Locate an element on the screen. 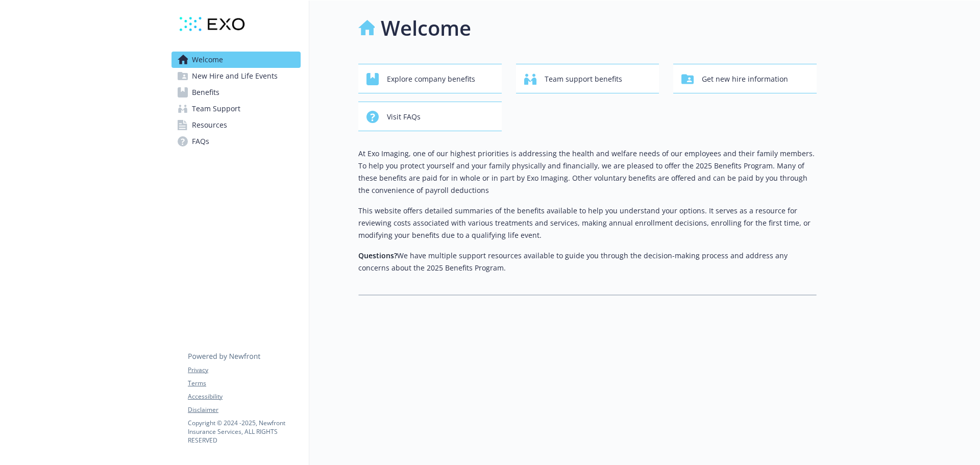  a: Accessibility is located at coordinates (244, 396).